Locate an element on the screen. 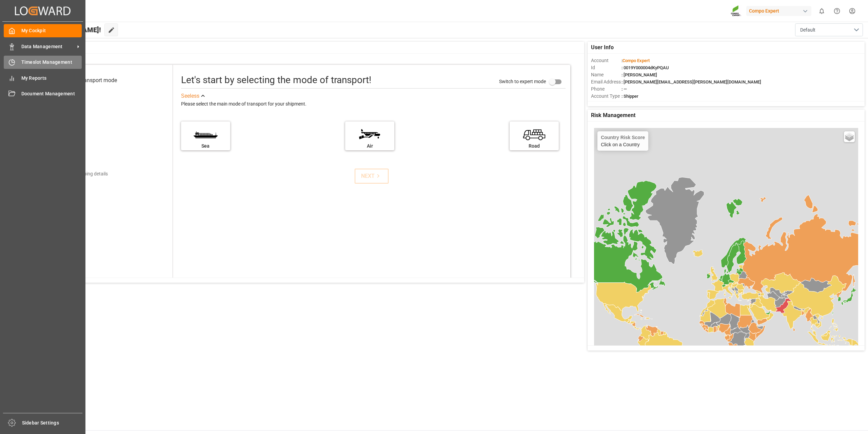 The height and width of the screenshot is (434, 868). span: Sidebar Settings is located at coordinates (52, 423).